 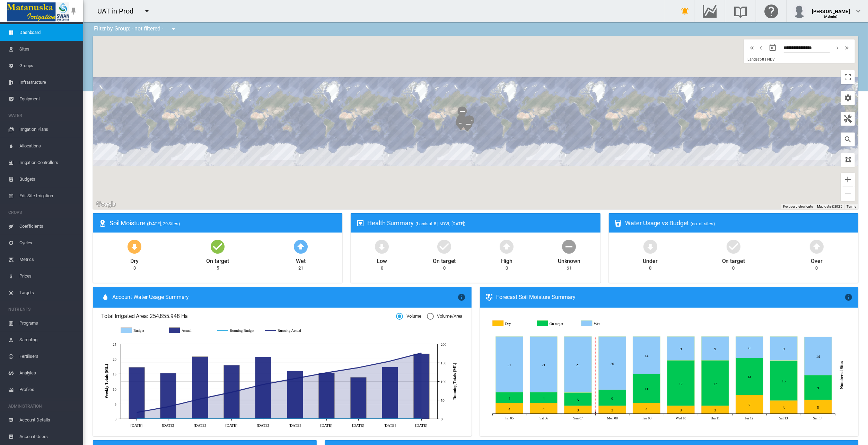 What do you see at coordinates (389, 419) in the screenshot?
I see `circle: Running Budget Aug 31 0` at bounding box center [389, 419].